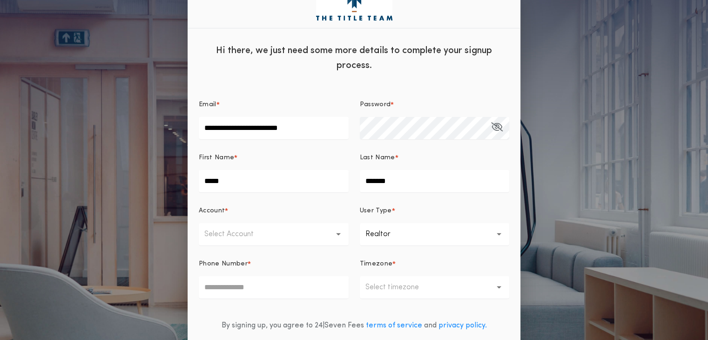 This screenshot has width=708, height=340. What do you see at coordinates (435, 234) in the screenshot?
I see `button: Realtor` at bounding box center [435, 234].